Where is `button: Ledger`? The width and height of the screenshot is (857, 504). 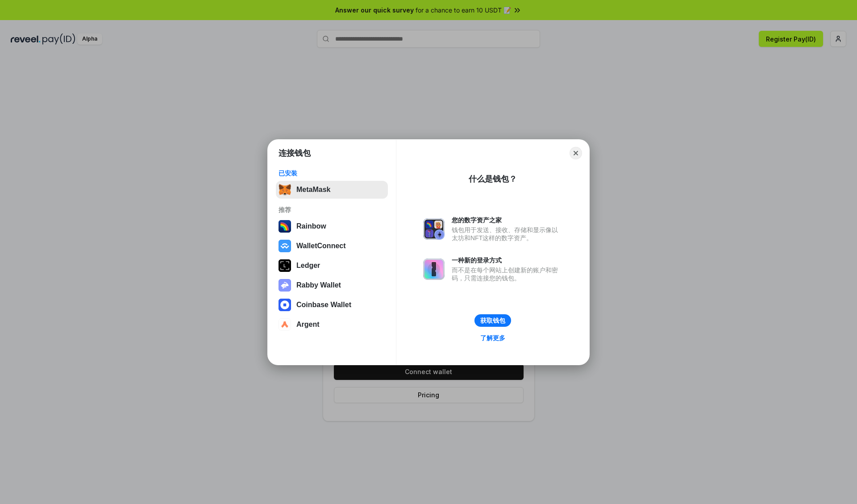 button: Ledger is located at coordinates (332, 265).